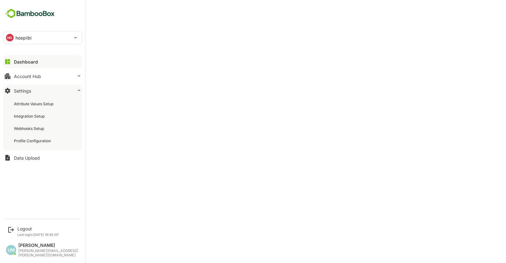  What do you see at coordinates (30, 116) in the screenshot?
I see `div: Integration Setup` at bounding box center [30, 116].